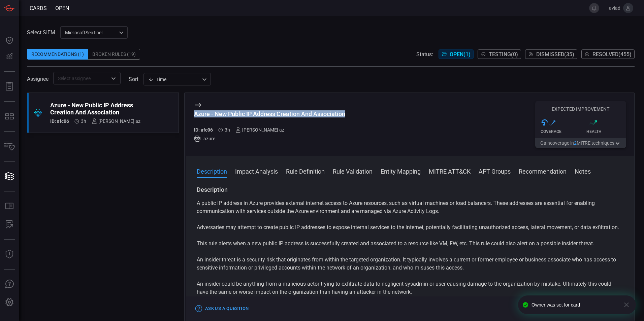 Image resolution: width=644 pixels, height=321 pixels. What do you see at coordinates (551, 54) in the screenshot?
I see `button: Dismissed(35)` at bounding box center [551, 54].